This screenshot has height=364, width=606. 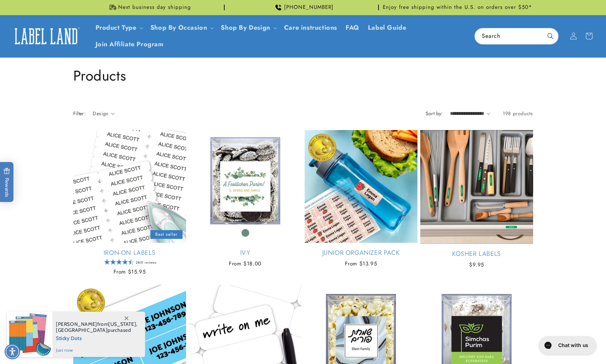 I want to click on h1: Products, so click(x=303, y=76).